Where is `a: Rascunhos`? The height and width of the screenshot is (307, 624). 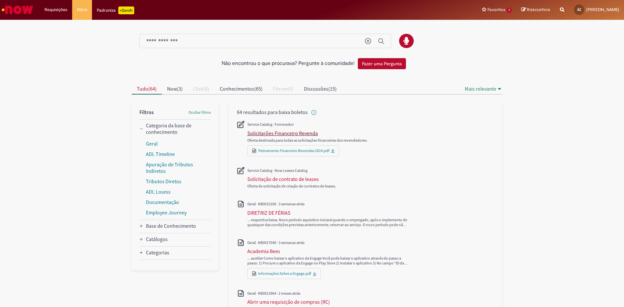 a: Rascunhos is located at coordinates (535, 10).